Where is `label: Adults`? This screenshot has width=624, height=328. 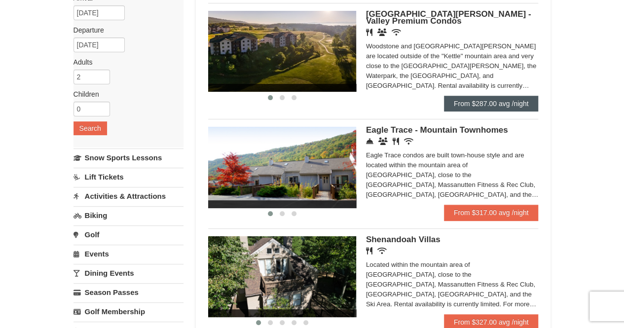 label: Adults is located at coordinates (125, 62).